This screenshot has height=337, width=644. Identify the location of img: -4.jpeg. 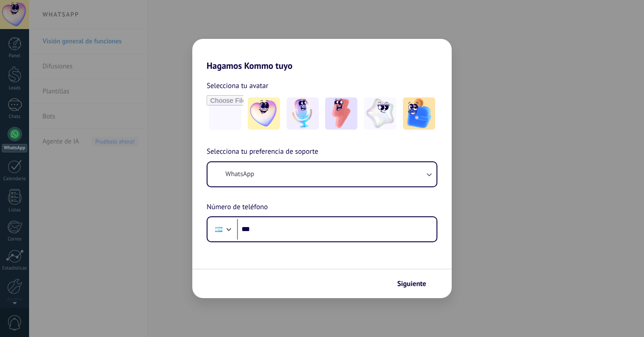
(380, 114).